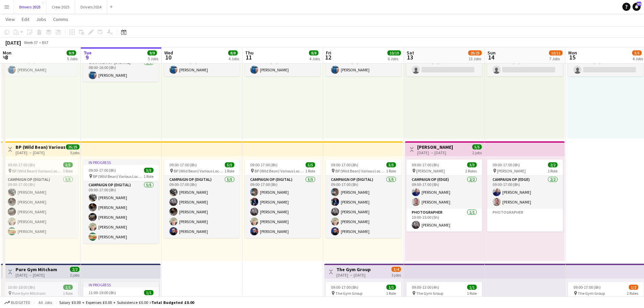 The image size is (644, 308). What do you see at coordinates (233, 53) in the screenshot?
I see `span: 8/8` at bounding box center [233, 53].